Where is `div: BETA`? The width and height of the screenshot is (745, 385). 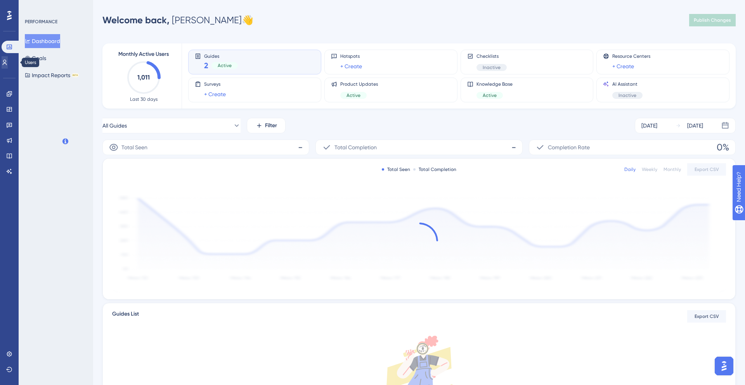 div: BETA is located at coordinates (75, 75).